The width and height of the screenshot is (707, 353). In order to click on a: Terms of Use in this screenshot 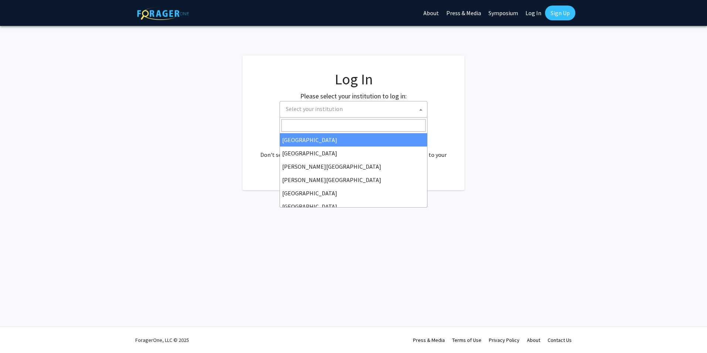, I will do `click(467, 340)`.